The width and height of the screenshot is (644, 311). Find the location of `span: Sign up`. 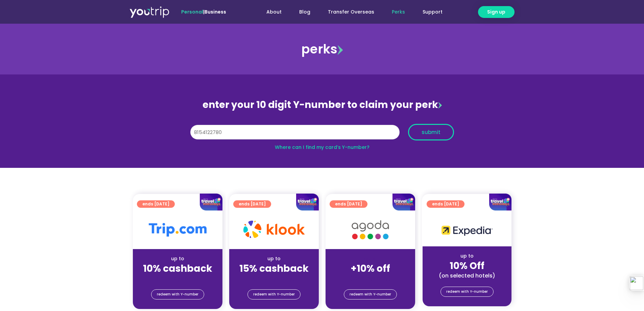

span: Sign up is located at coordinates (496, 12).